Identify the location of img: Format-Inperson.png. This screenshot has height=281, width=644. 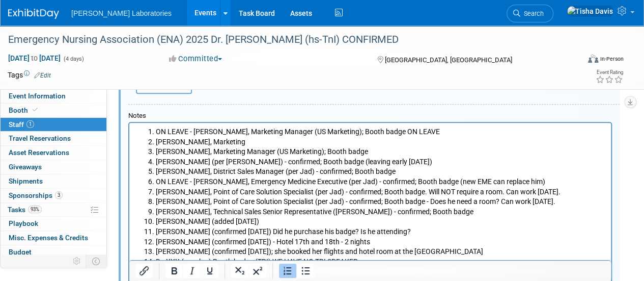
(593, 59).